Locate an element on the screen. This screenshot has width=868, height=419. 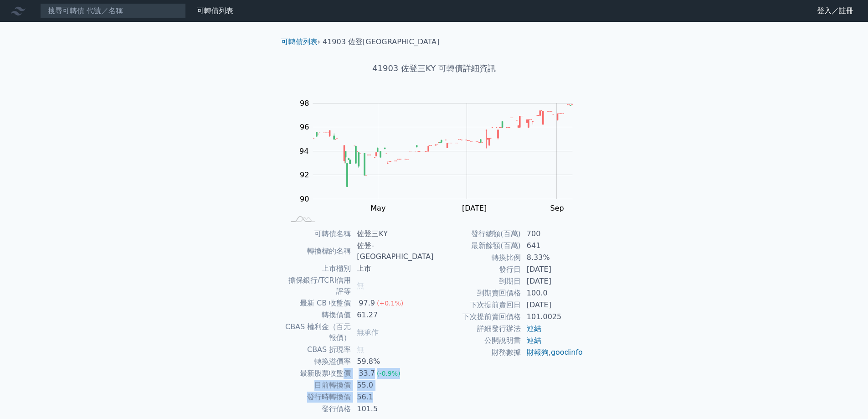
td: 轉換溢價率 is located at coordinates (318, 361).